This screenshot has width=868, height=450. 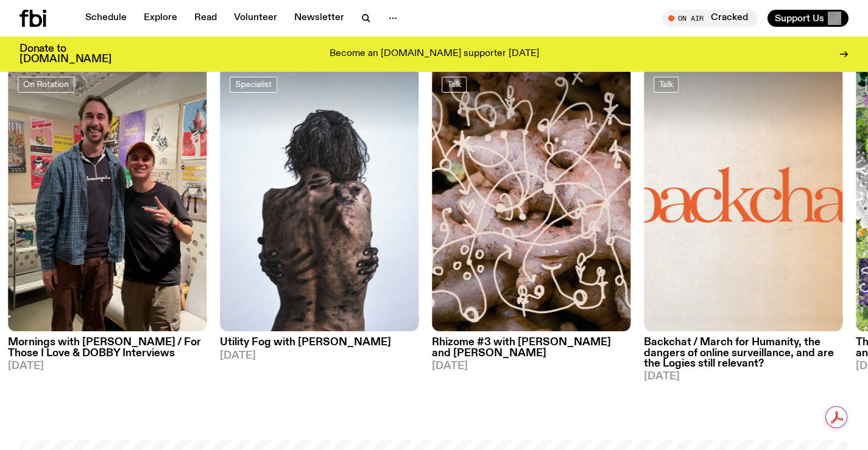 What do you see at coordinates (255, 18) in the screenshot?
I see `a: Volunteer` at bounding box center [255, 18].